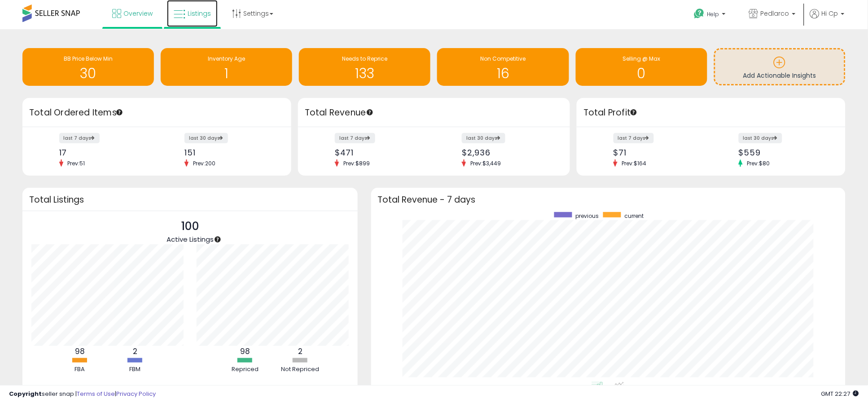 This screenshot has height=403, width=868. What do you see at coordinates (365, 67) in the screenshot?
I see `a: Needs to Reprice 133` at bounding box center [365, 67].